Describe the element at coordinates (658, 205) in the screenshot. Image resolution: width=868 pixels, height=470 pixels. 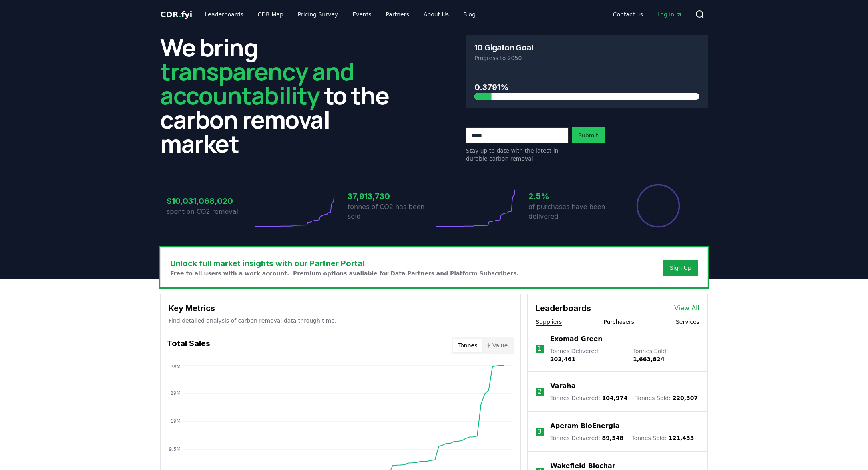
I see `div: Percentage of sales delivered` at that location.